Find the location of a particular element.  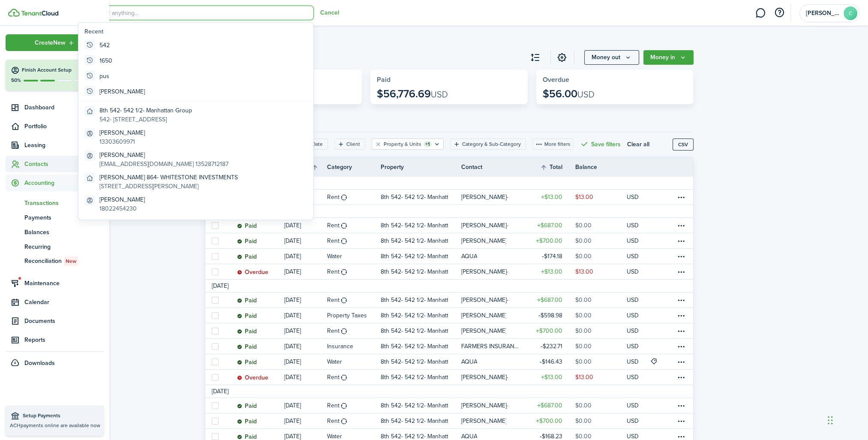

a: $598.98 is located at coordinates (549, 315).